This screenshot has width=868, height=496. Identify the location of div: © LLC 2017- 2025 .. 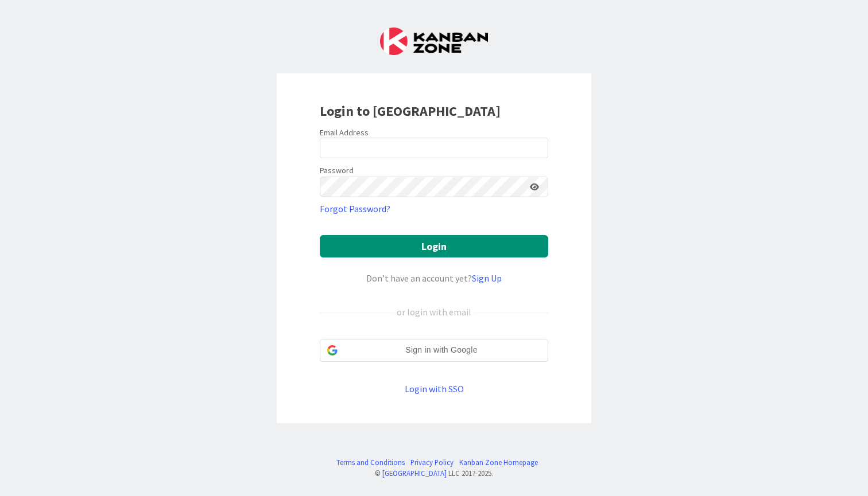
(434, 473).